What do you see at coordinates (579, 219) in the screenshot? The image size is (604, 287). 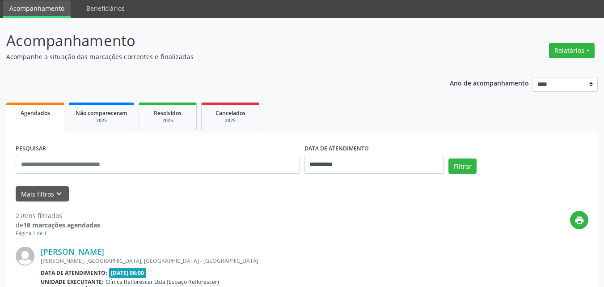 I see `button: print` at bounding box center [579, 219].